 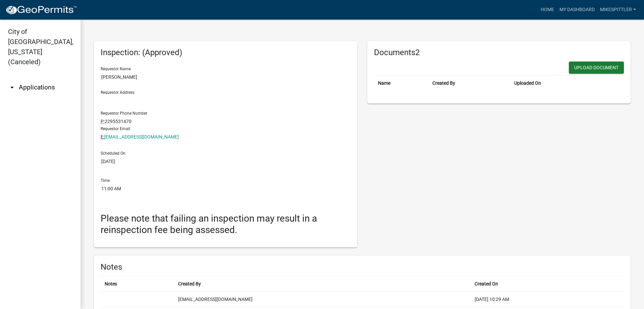 What do you see at coordinates (12, 87) in the screenshot?
I see `i: arrow_drop_down` at bounding box center [12, 87].